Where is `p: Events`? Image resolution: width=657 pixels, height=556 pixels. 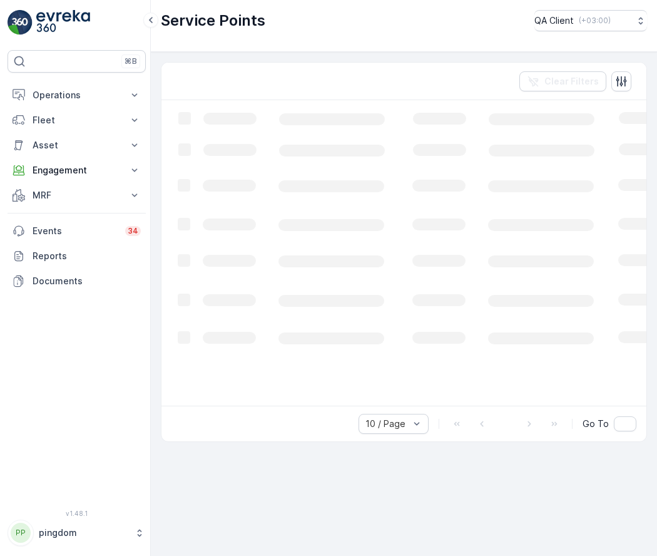
p: Events is located at coordinates (75, 231).